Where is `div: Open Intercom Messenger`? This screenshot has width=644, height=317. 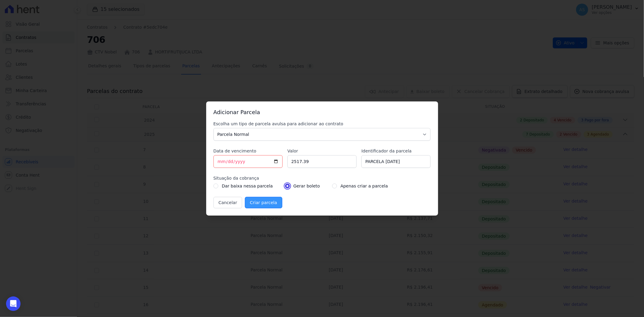
div: Open Intercom Messenger is located at coordinates (13, 304).